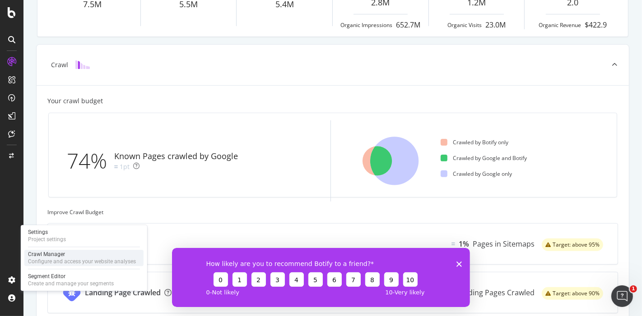  I want to click on div: Crawled by Google and Botify, so click(484, 158).